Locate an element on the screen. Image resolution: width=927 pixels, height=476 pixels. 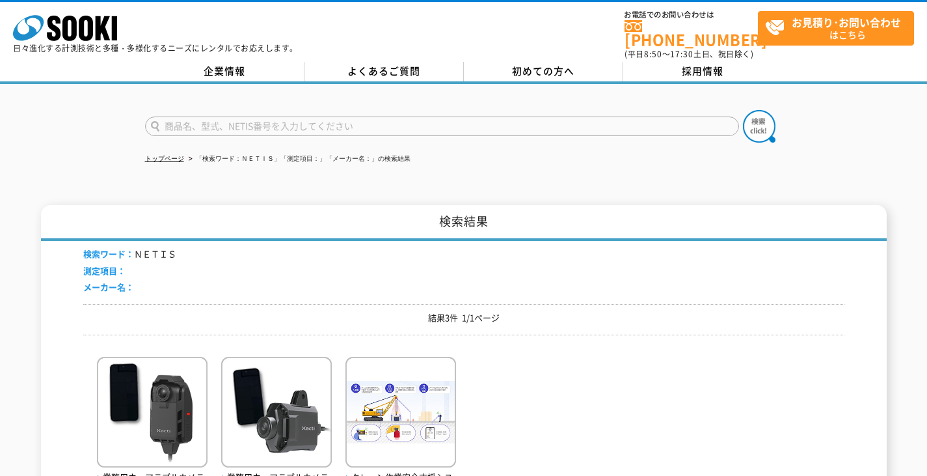
li: 「検索ワード：ＮＥＴＩＳ」「測定項目：」「メーカー名：」の検索結果 is located at coordinates (298, 159).